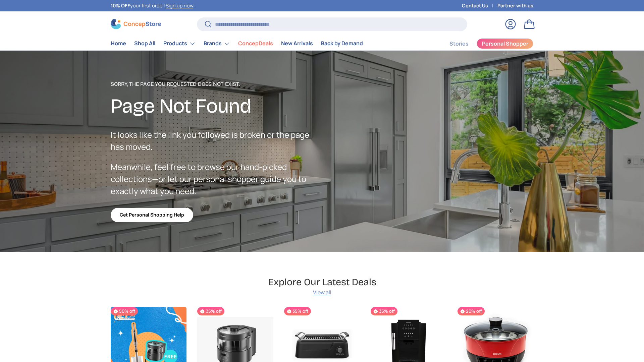  What do you see at coordinates (515, 6) in the screenshot?
I see `a: Partner with us` at bounding box center [515, 6].